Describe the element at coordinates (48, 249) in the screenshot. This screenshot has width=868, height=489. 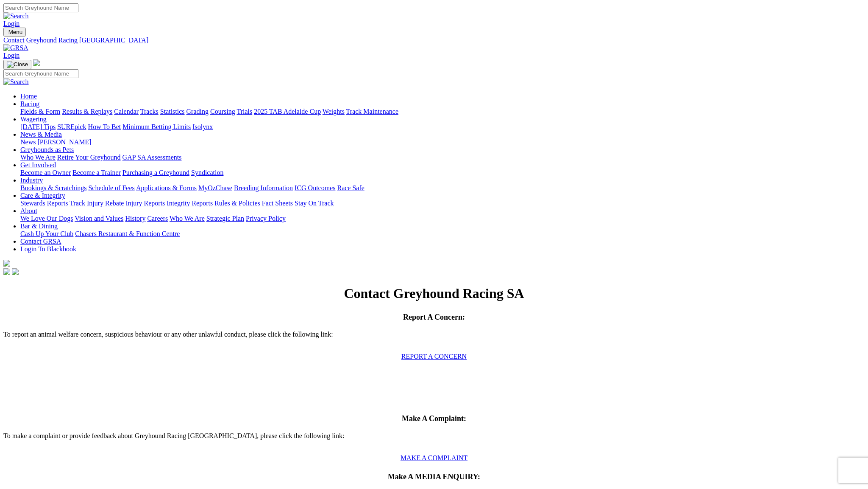
I see `a: Login To Blackbook` at that location.